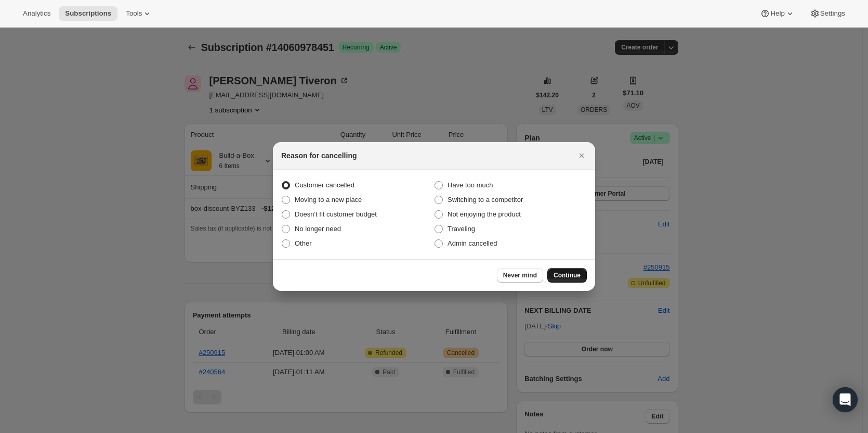  I want to click on div: Open Intercom Messenger, so click(845, 399).